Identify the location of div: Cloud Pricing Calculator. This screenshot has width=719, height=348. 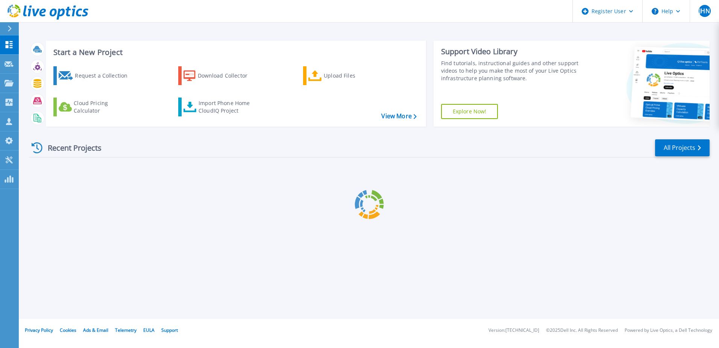
(104, 107).